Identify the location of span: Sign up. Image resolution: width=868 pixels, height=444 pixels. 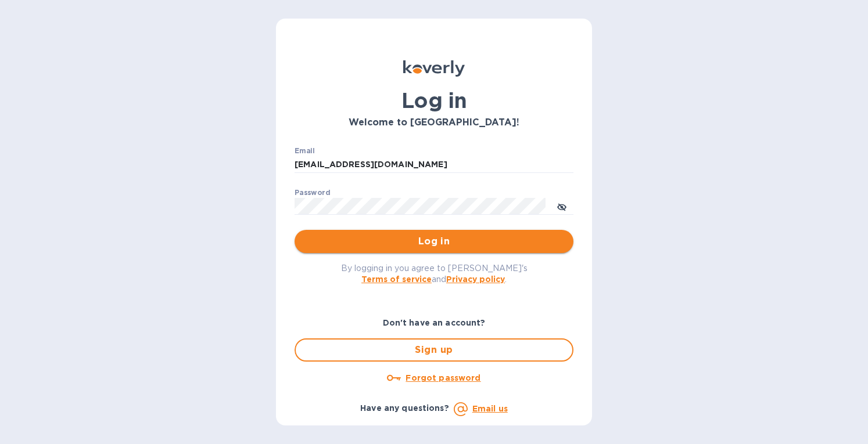
(434, 350).